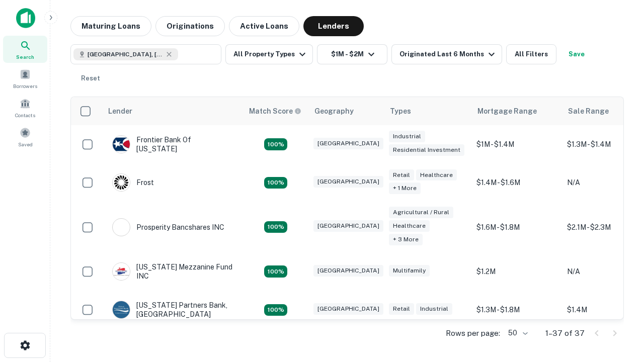 The height and width of the screenshot is (362, 644). What do you see at coordinates (264, 26) in the screenshot?
I see `button: Active Loans` at bounding box center [264, 26].